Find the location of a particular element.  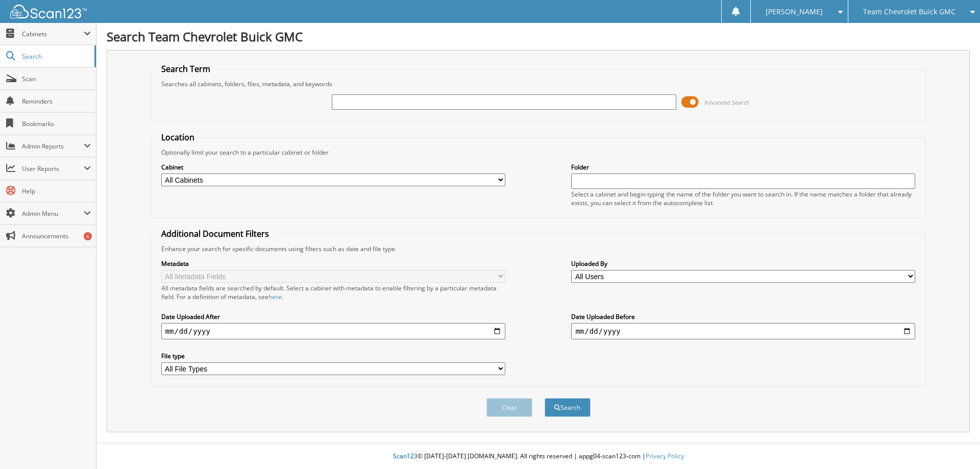

label: Cabinet is located at coordinates (334, 167).